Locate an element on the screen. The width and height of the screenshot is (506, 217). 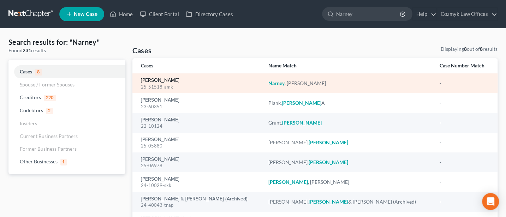
div: Plank, A is located at coordinates (348, 103).